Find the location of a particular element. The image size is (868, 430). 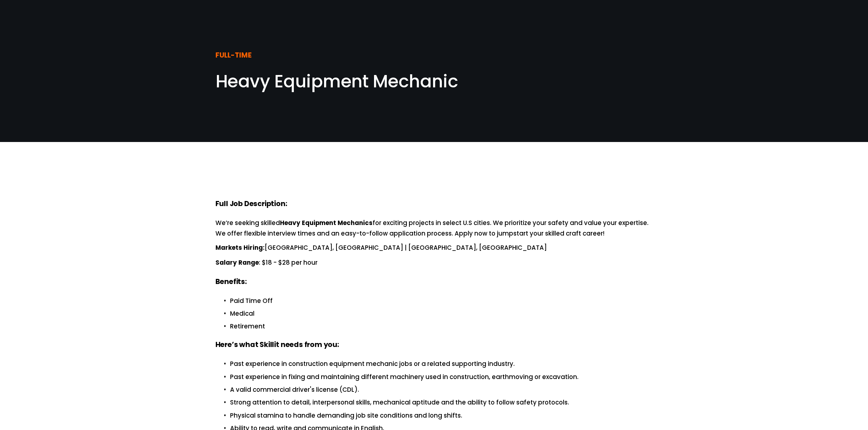

strong: FULL-TIME is located at coordinates (233, 56).